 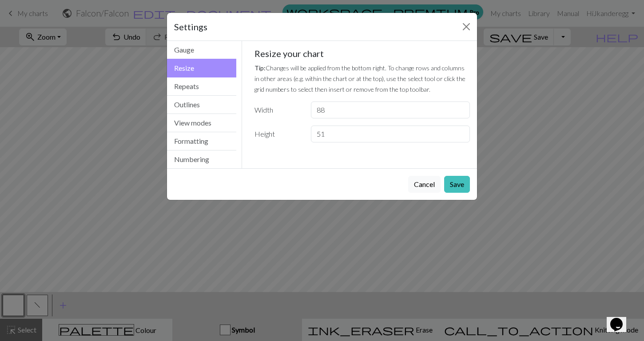 What do you see at coordinates (202, 141) in the screenshot?
I see `button: Formatting` at bounding box center [202, 141].